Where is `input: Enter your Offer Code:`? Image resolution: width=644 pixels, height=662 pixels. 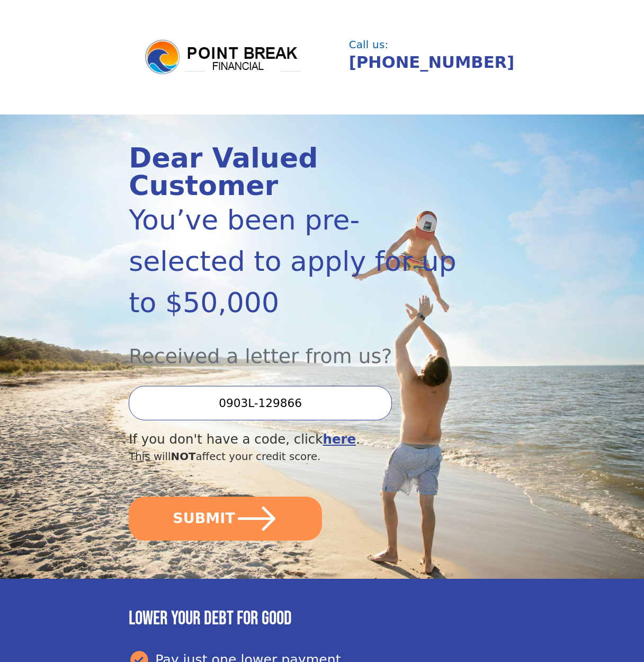
input: Enter your Offer Code: is located at coordinates (260, 403).